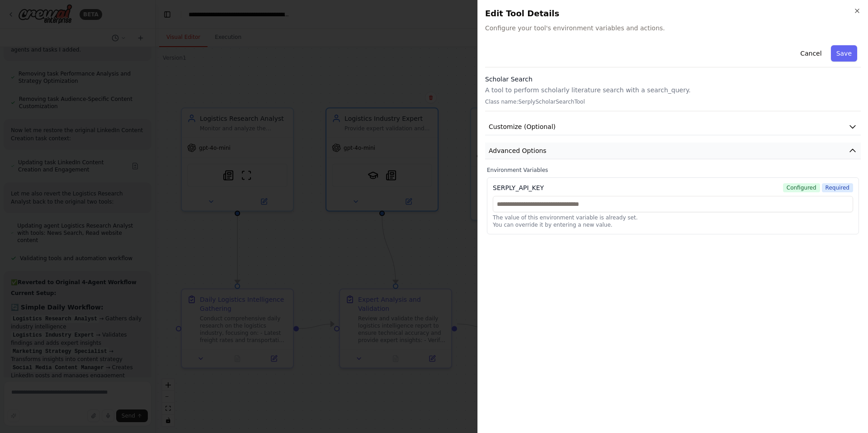  I want to click on span: Configured, so click(802, 187).